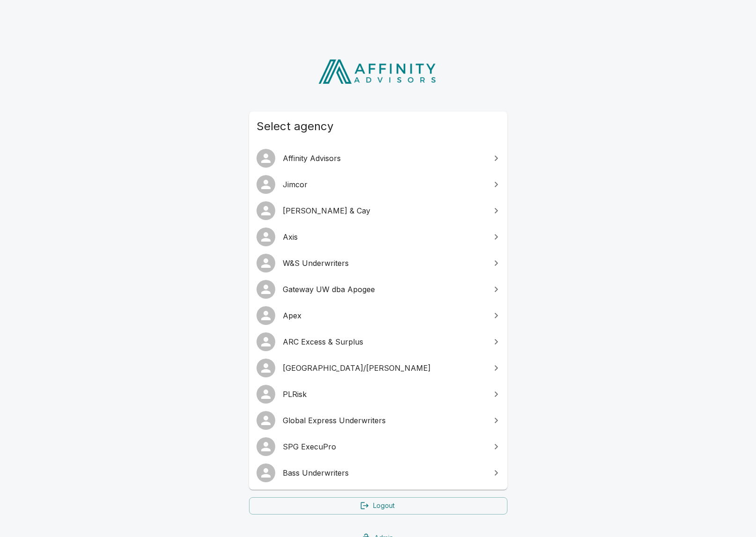 The width and height of the screenshot is (756, 537). What do you see at coordinates (378, 159) in the screenshot?
I see `a: Affinity Advisors` at bounding box center [378, 159].